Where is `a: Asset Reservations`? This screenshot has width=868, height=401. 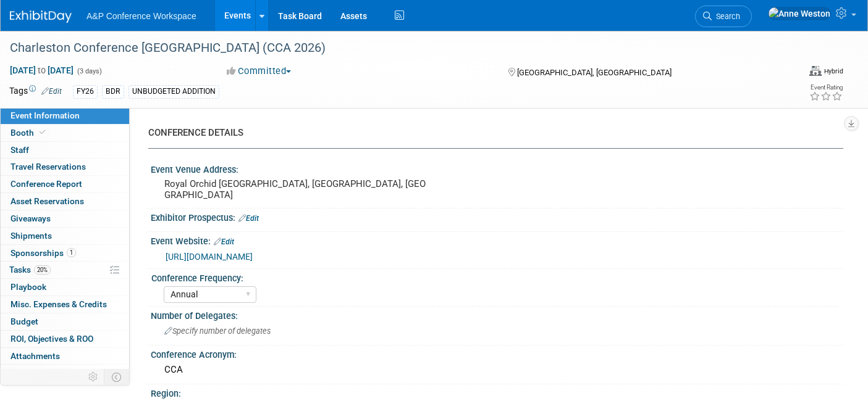
a: Asset Reservations is located at coordinates (65, 201).